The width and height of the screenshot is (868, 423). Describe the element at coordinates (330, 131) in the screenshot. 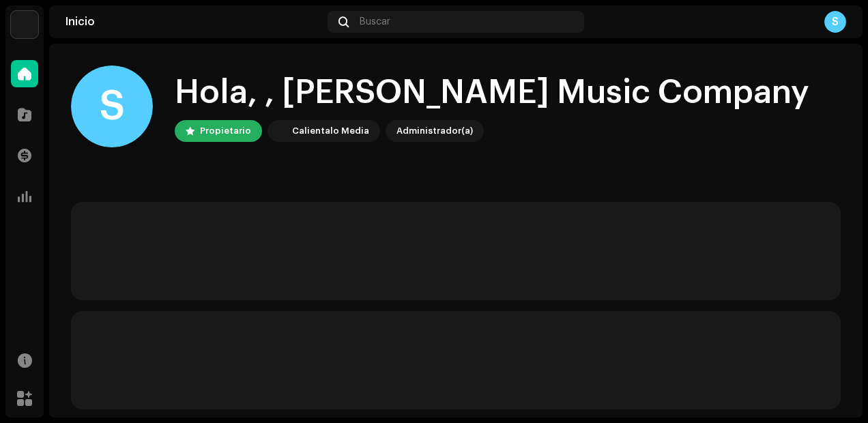

I see `div: Calientalo Media` at that location.